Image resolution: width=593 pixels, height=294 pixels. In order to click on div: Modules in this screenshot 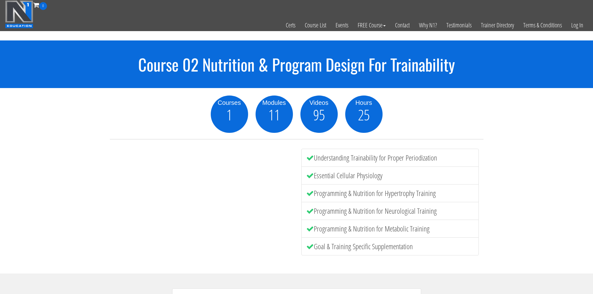, I will do `click(274, 103)`.